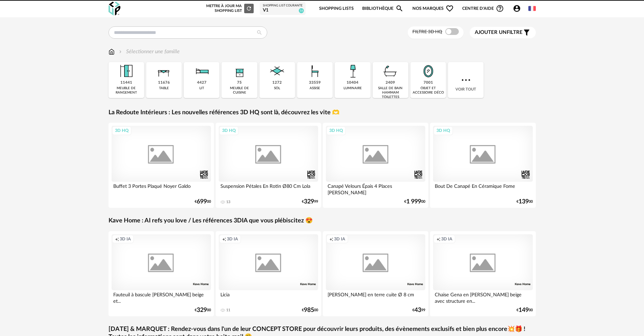 The image size is (644, 336). I want to click on a: 3D HQ Buffet 3 Portes Plaqué Noyer Galdo €69900, so click(162, 165).